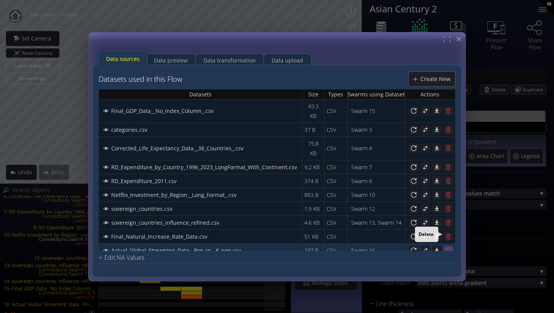 The image size is (554, 313). I want to click on div: Data transformation, so click(230, 60).